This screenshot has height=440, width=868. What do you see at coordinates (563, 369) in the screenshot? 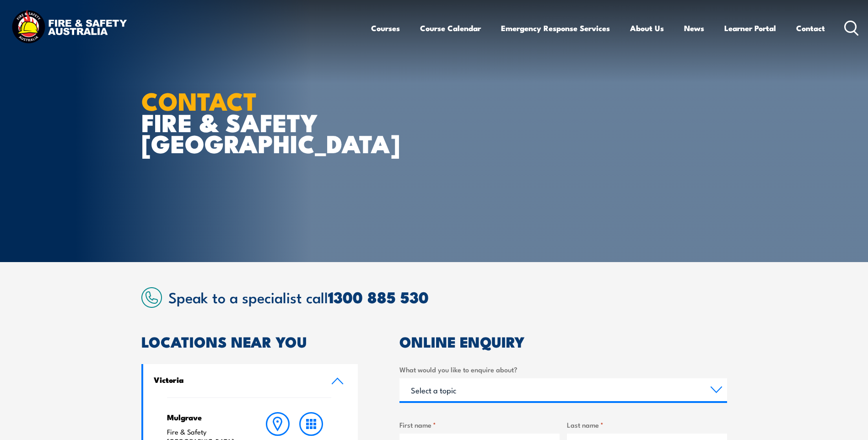
I see `label: What would you like to enquire about?` at bounding box center [563, 369].